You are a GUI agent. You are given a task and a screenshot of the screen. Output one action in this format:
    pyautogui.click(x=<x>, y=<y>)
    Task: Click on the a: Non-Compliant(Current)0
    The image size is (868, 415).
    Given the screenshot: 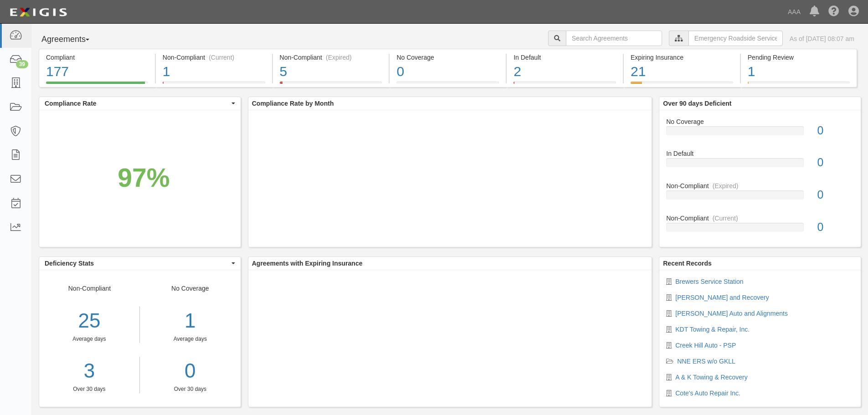 What is the action you would take?
    pyautogui.click(x=760, y=227)
    